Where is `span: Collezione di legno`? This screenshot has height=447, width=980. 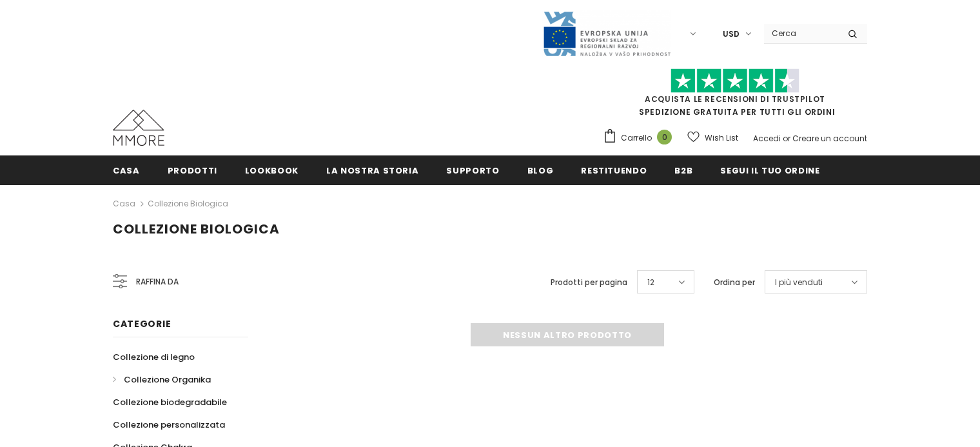 span: Collezione di legno is located at coordinates (154, 357).